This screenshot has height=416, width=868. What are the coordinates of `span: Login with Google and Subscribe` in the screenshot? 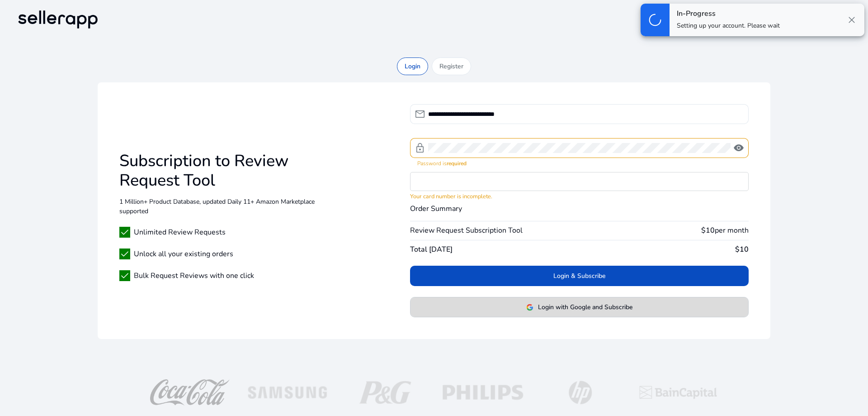 It's located at (585, 307).